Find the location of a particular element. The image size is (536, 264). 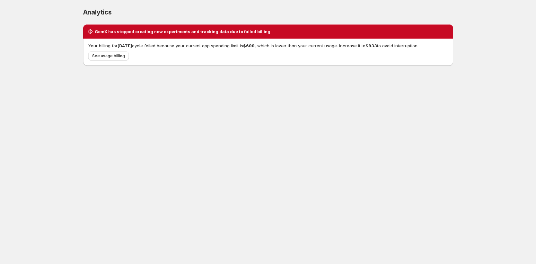

span: $933 is located at coordinates (371, 46).